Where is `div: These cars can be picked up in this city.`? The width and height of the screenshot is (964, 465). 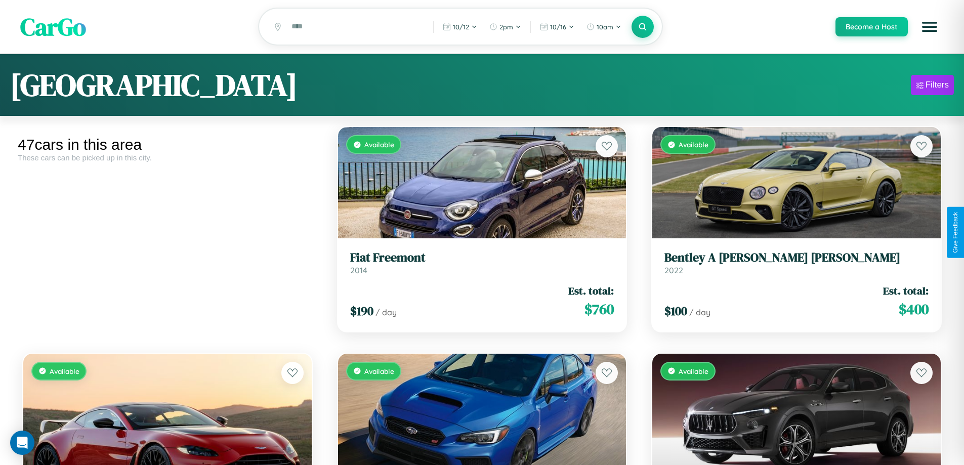 div: These cars can be picked up in this city. is located at coordinates (168, 157).